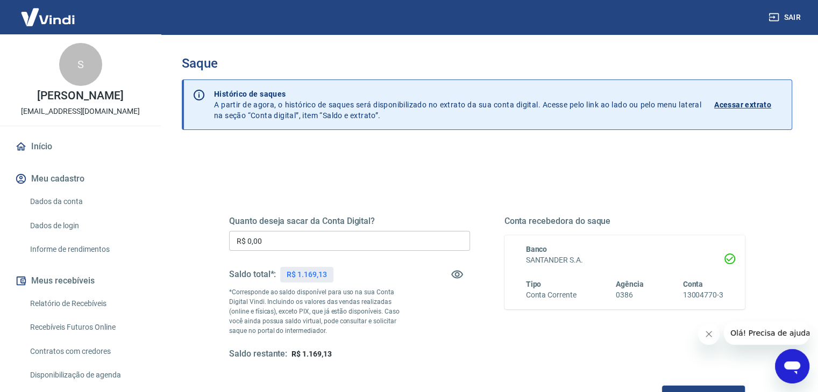 This screenshot has width=818, height=392. Describe the element at coordinates (80, 281) in the screenshot. I see `button: Meus recebíveis` at that location.